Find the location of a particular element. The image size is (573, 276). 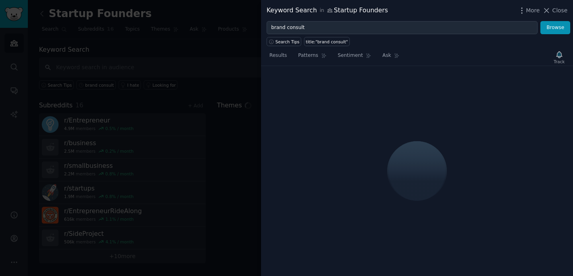

button: Close is located at coordinates (555, 10).